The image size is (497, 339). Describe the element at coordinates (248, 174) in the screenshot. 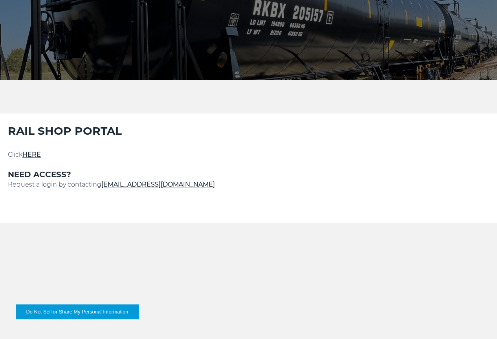

I see `h3: NEED ACCESS?` at that location.